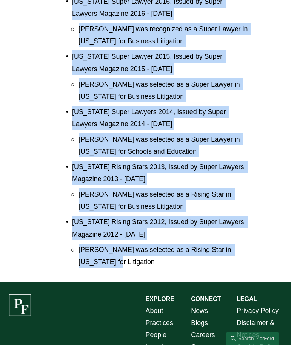 The height and width of the screenshot is (345, 291). What do you see at coordinates (199, 323) in the screenshot?
I see `a: Blogs` at bounding box center [199, 323].